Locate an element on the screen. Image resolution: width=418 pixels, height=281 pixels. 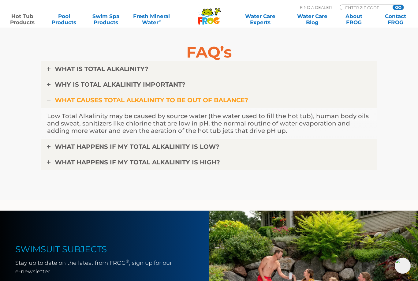
span: WHAT HAPPENS IF MY TOTAL ALKALINITY IS LOW? is located at coordinates (137, 147).